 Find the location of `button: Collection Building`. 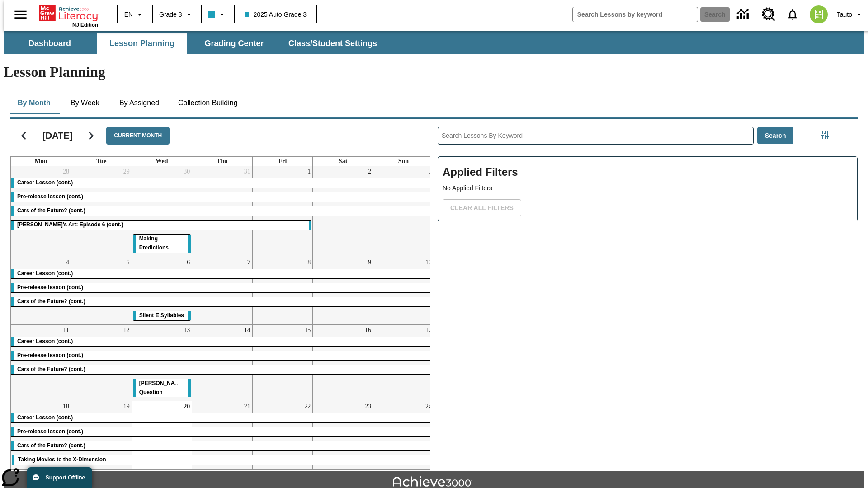

button: Collection Building is located at coordinates (208, 103).